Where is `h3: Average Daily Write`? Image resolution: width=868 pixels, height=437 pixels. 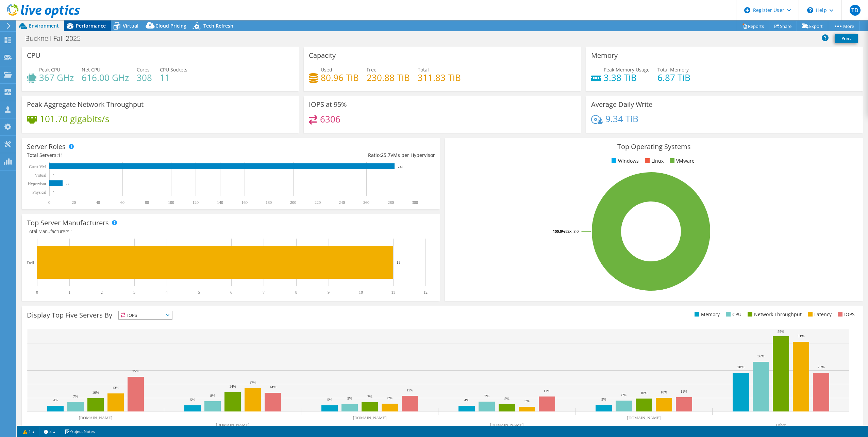 h3: Average Daily Write is located at coordinates (621, 104).